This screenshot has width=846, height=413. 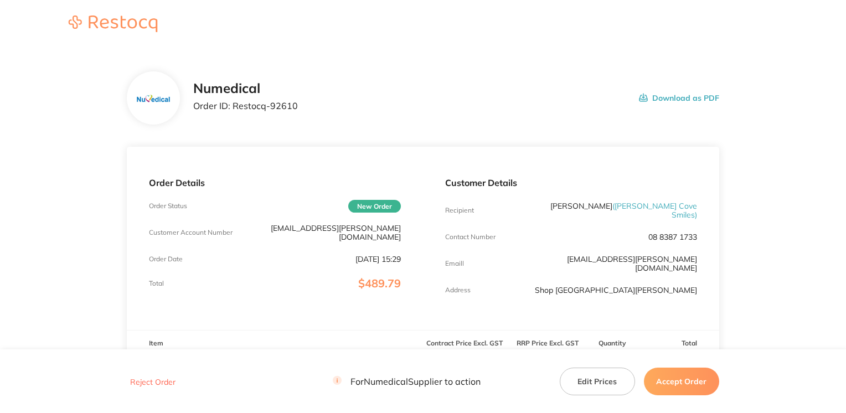 What do you see at coordinates (168, 206) in the screenshot?
I see `p: Order Status` at bounding box center [168, 206].